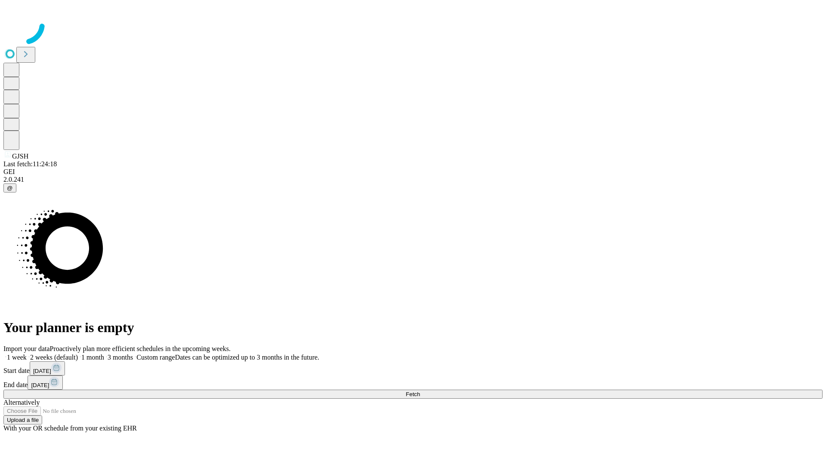 The image size is (826, 464). Describe the element at coordinates (413, 369) in the screenshot. I see `div: Start date` at that location.